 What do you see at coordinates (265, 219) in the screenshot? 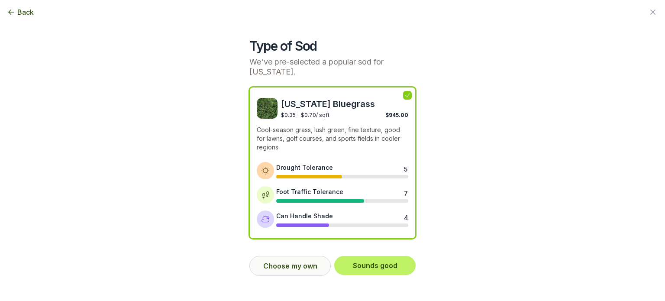
I see `img: Shade tolerance icon` at bounding box center [265, 219].